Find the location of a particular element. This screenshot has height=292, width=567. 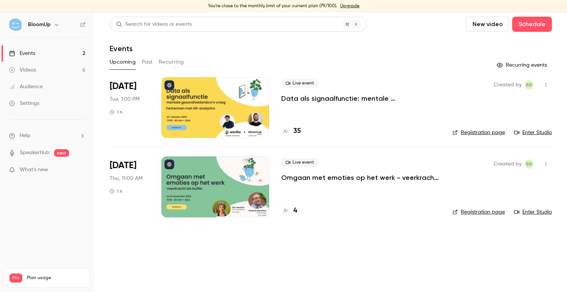

a: Data als signaalfunctie: mentale gezondheidsrisico’s vroeg herkennen met HR-analytics is located at coordinates (361, 98).